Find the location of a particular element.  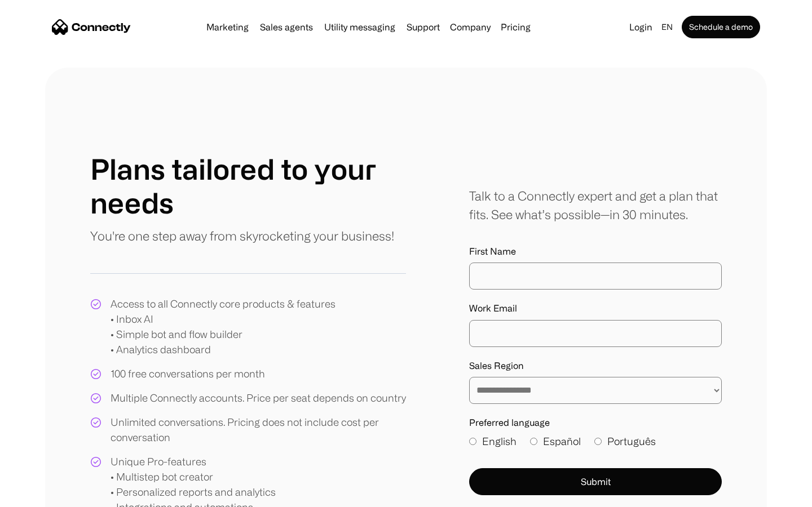

a: Utility messaging is located at coordinates (360, 27).